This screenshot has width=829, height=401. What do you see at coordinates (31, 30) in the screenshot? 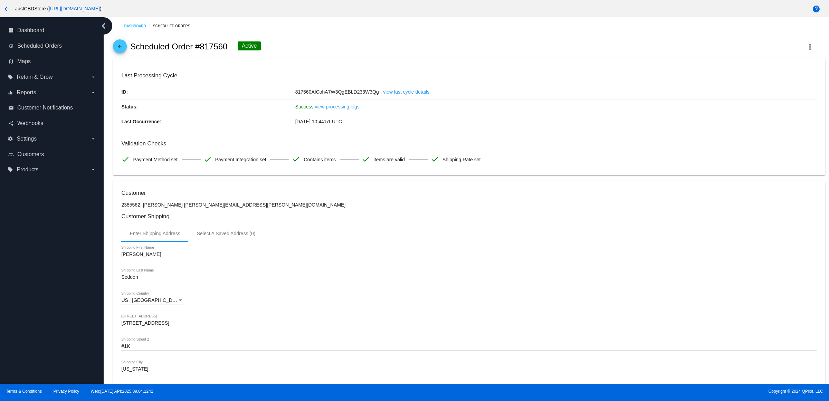
I see `span: Dashboard` at bounding box center [31, 30].